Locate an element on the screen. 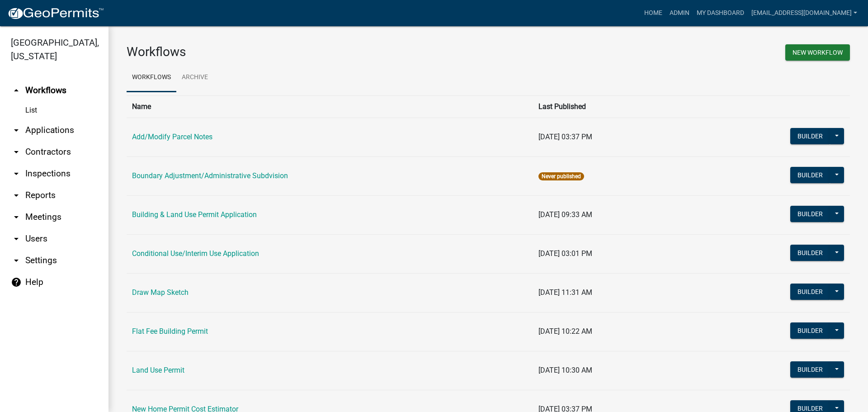  a: Home is located at coordinates (653, 13).